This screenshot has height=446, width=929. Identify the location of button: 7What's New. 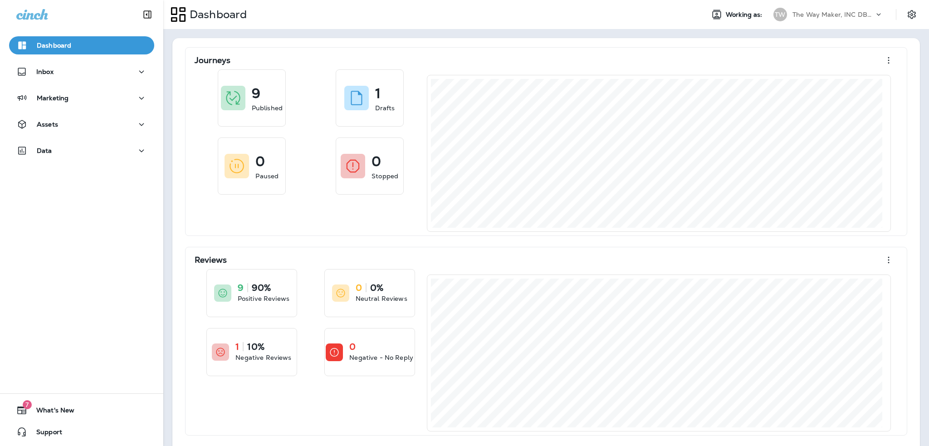
(82, 410).